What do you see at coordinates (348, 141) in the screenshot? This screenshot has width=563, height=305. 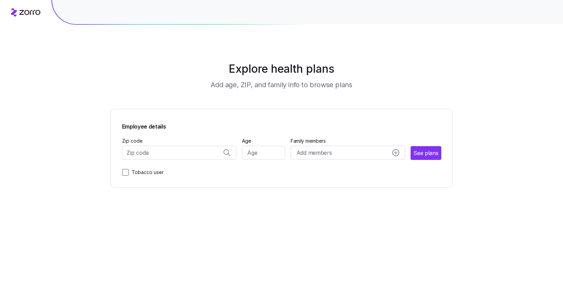 I see `span: Family members` at bounding box center [348, 141].